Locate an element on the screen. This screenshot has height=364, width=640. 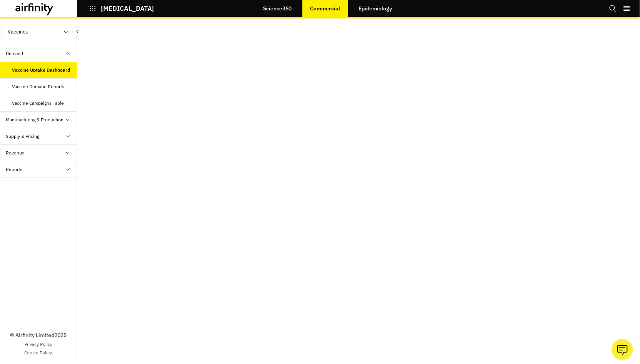
button: Search is located at coordinates (613, 8).